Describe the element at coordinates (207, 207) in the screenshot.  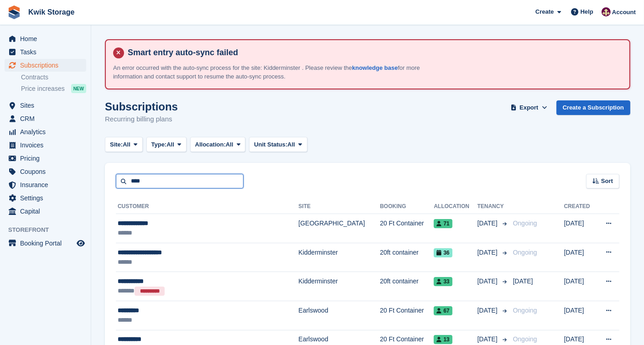
I see `th: Customer` at that location.